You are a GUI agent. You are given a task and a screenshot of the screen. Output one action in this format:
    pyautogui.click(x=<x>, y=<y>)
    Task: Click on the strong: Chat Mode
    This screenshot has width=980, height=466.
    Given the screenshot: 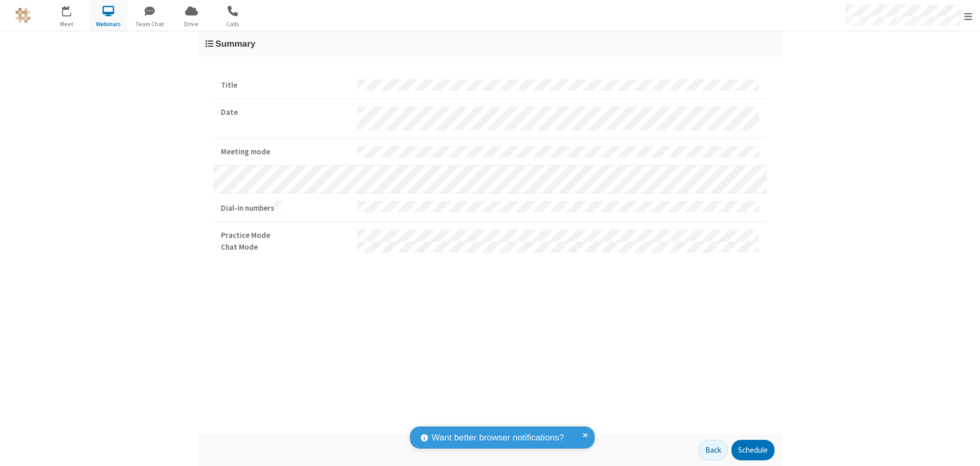 What is the action you would take?
    pyautogui.click(x=285, y=247)
    